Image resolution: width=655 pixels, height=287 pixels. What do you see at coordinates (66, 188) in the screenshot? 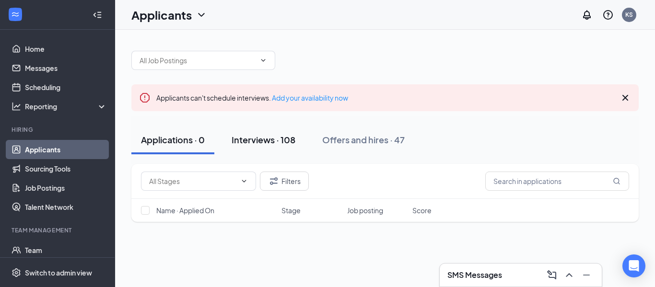
I see `a: Job Postings` at bounding box center [66, 188].